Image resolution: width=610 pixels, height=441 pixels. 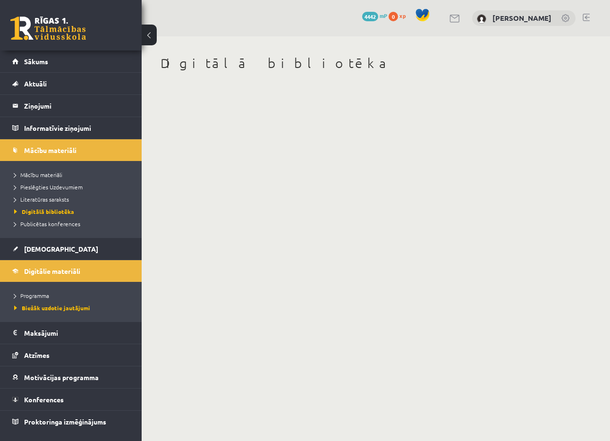 What do you see at coordinates (71, 84) in the screenshot?
I see `a: Aktuāli` at bounding box center [71, 84].